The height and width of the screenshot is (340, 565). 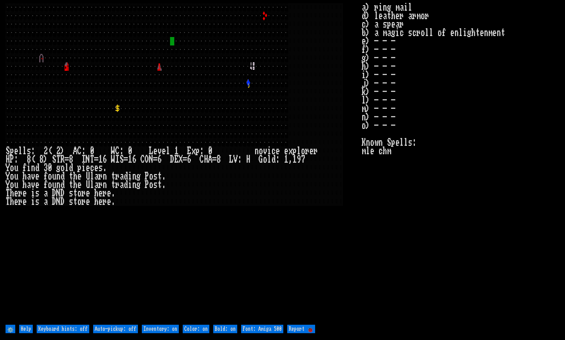 What do you see at coordinates (54, 202) in the screenshot?
I see `div: D` at bounding box center [54, 202].